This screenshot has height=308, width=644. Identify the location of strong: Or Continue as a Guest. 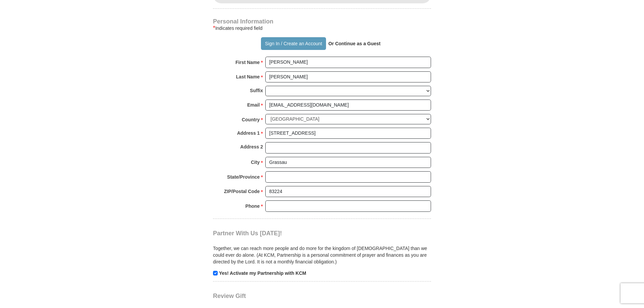
(354, 43).